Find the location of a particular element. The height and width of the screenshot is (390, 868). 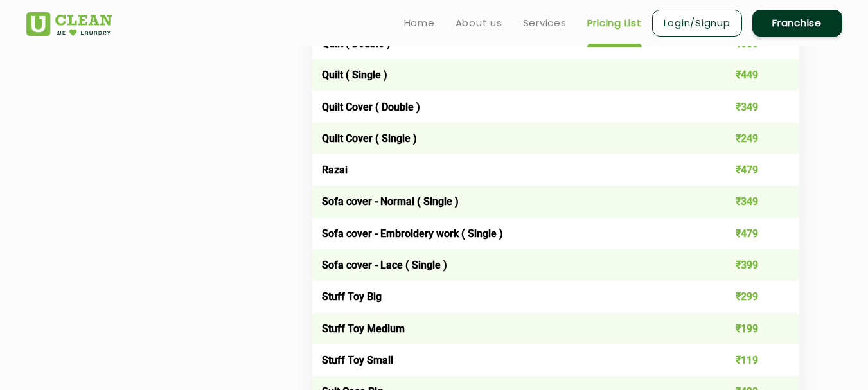

td: Stuff Toy Big is located at coordinates (507, 296).